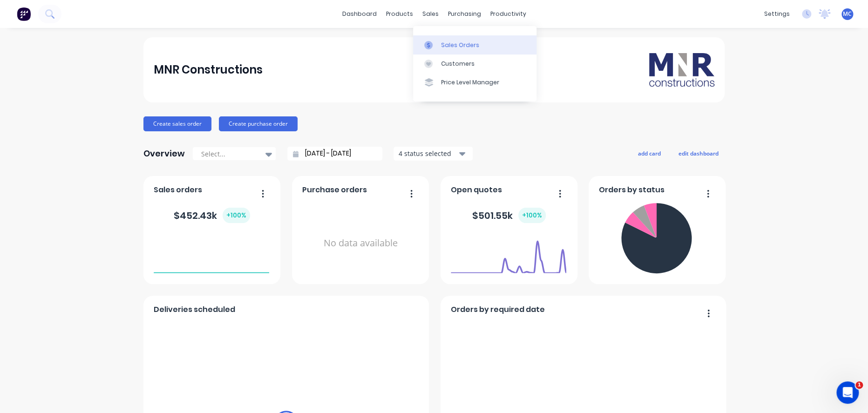  Describe the element at coordinates (458, 64) in the screenshot. I see `div: Customers` at that location.